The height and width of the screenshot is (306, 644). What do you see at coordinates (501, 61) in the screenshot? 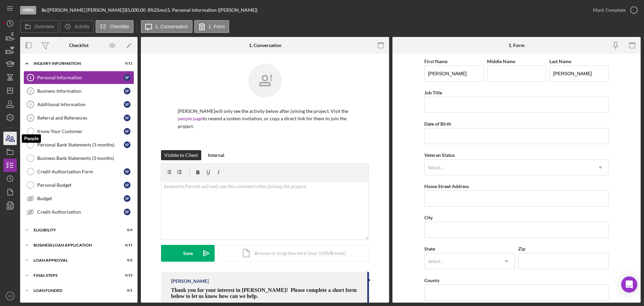
I see `label: Middle Name` at bounding box center [501, 61].